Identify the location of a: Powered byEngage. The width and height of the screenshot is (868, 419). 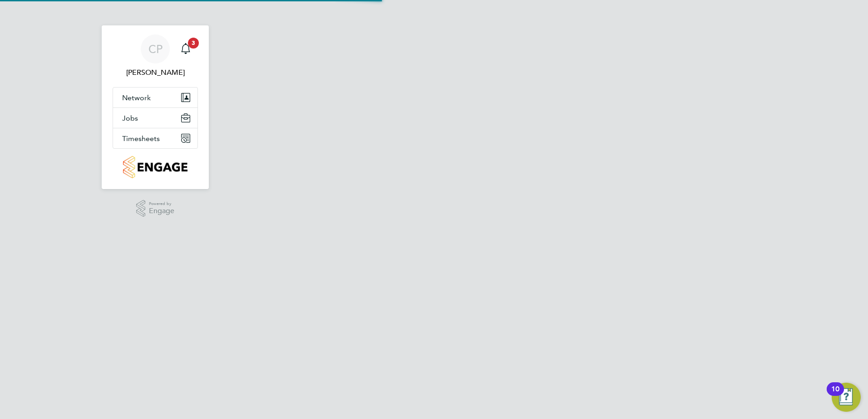
(155, 209).